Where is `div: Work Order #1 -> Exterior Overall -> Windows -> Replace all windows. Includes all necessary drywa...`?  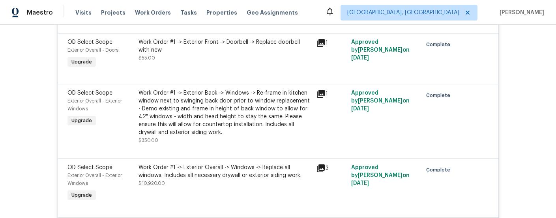 div: Work Order #1 -> Exterior Overall -> Windows -> Replace all windows. Includes all necessary drywa... is located at coordinates (225, 172).